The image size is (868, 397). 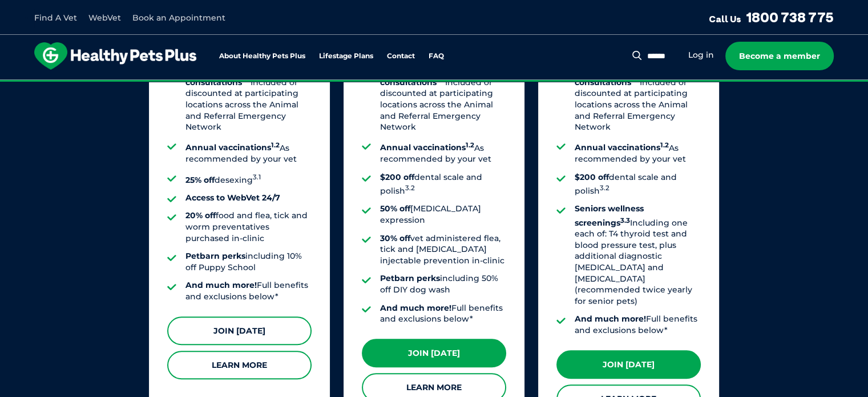 I want to click on a: Call Us1800 738 775, so click(x=771, y=17).